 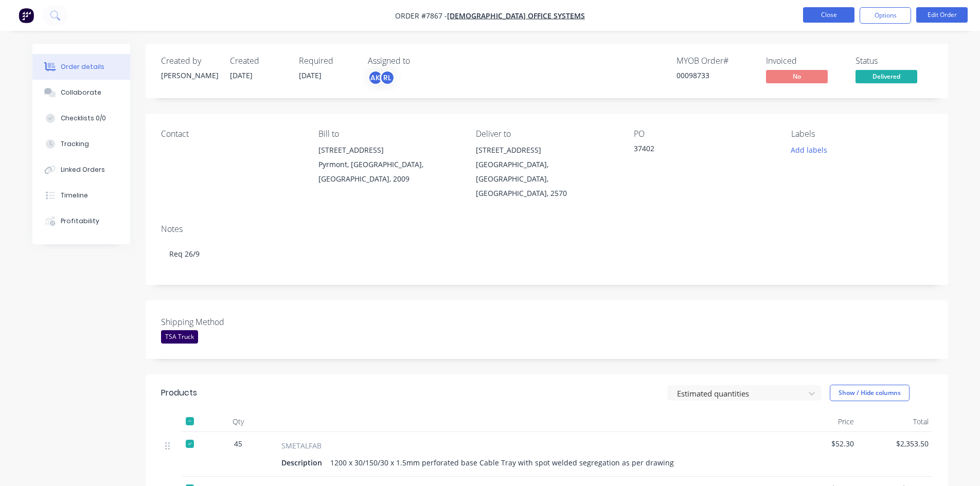 What do you see at coordinates (82, 195) in the screenshot?
I see `button: Timeline` at bounding box center [82, 195].